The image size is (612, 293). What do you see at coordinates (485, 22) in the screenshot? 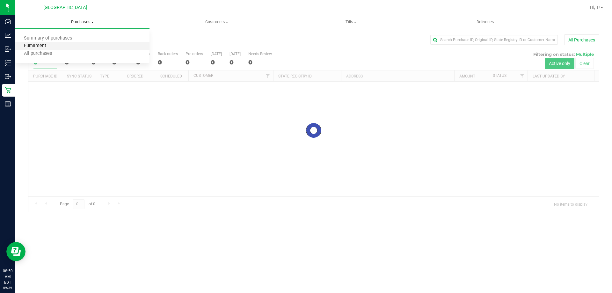
I see `span: Deliveries` at bounding box center [485, 22].